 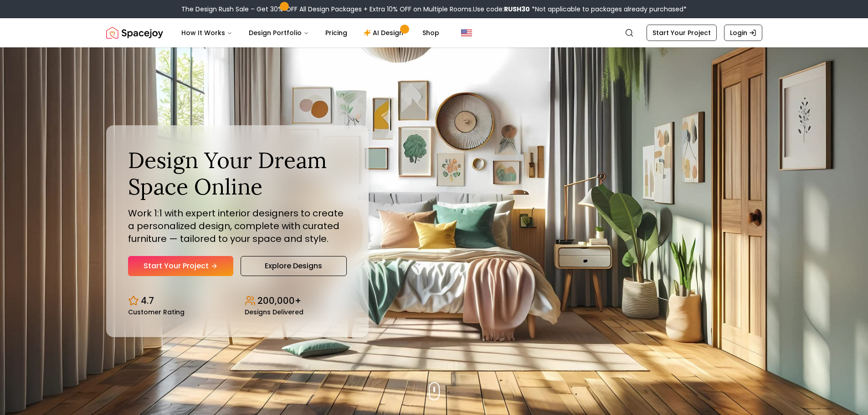 What do you see at coordinates (310, 33) in the screenshot?
I see `nav: Main` at bounding box center [310, 33].